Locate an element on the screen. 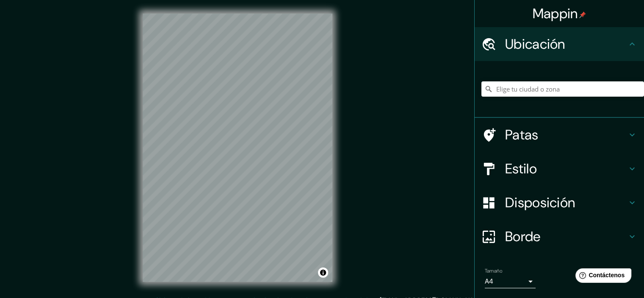 The width and height of the screenshot is (644, 298). font: Borde is located at coordinates (523, 236).